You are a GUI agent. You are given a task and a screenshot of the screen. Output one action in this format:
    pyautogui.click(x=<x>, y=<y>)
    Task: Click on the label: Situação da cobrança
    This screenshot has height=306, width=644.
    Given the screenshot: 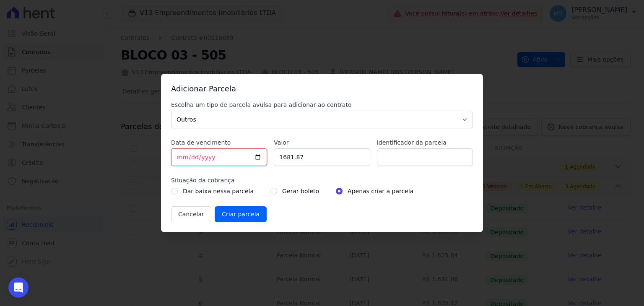 What is the action you would take?
    pyautogui.click(x=322, y=180)
    